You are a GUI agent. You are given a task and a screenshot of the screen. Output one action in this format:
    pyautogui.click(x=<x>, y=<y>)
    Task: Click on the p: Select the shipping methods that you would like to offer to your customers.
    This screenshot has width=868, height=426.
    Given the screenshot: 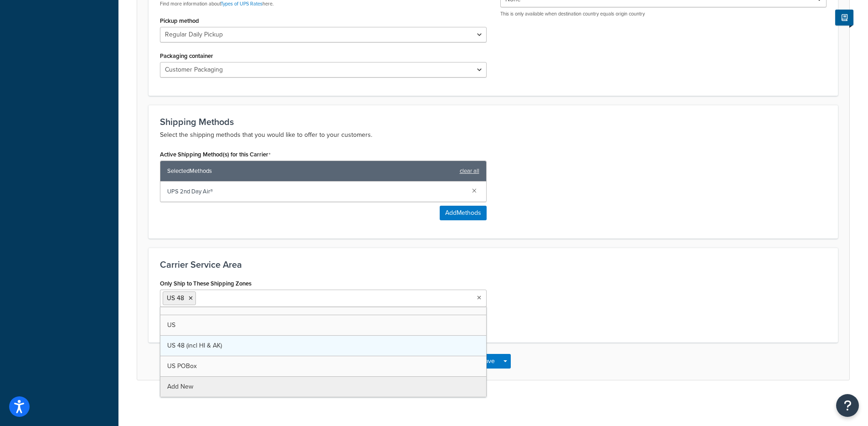 What is the action you would take?
    pyautogui.click(x=493, y=135)
    